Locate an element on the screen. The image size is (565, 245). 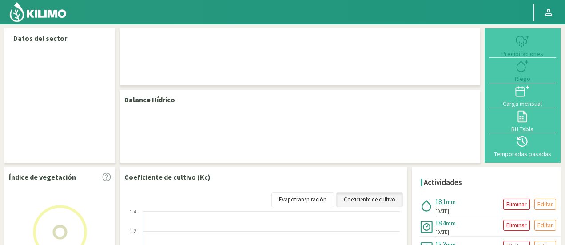
button: Temporadas pasadas is located at coordinates (523, 146).